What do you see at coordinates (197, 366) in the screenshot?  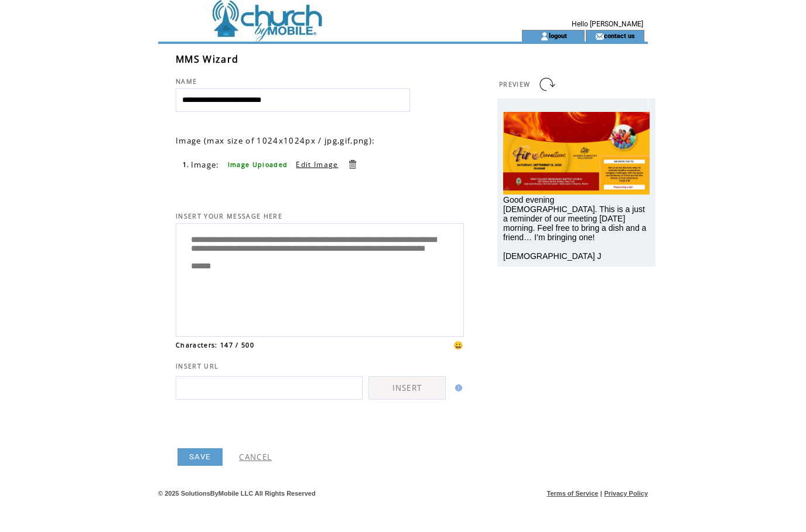 I see `span: INSERT URL` at bounding box center [197, 366].